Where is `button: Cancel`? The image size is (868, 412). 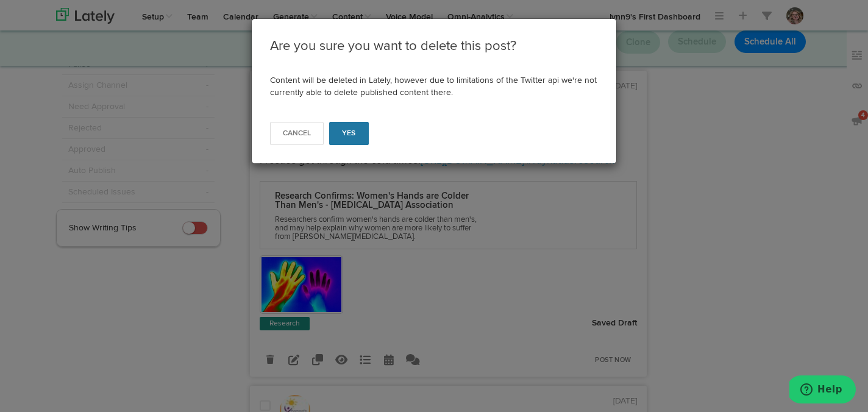 button: Cancel is located at coordinates (296, 134).